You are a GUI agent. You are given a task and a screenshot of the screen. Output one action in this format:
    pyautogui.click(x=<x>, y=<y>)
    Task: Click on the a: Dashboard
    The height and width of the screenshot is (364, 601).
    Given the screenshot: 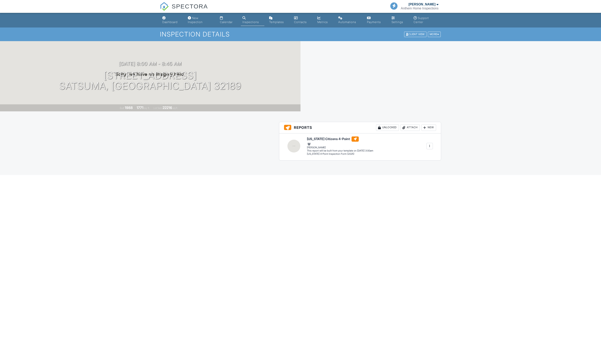 What is the action you would take?
    pyautogui.click(x=172, y=20)
    